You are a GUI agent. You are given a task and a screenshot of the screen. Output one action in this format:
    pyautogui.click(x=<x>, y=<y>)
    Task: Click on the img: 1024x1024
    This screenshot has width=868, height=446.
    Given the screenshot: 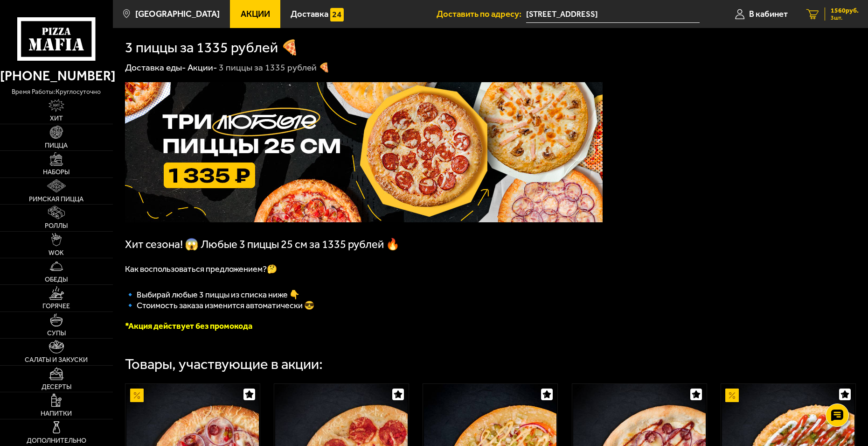 What is the action you would take?
    pyautogui.click(x=364, y=152)
    